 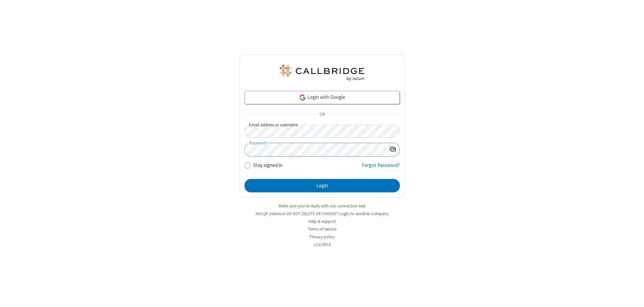 I want to click on img: google-icon.png, so click(x=303, y=97).